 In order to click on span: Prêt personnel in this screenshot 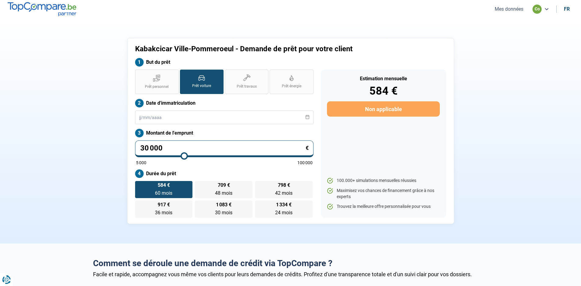, I will do `click(157, 87)`.